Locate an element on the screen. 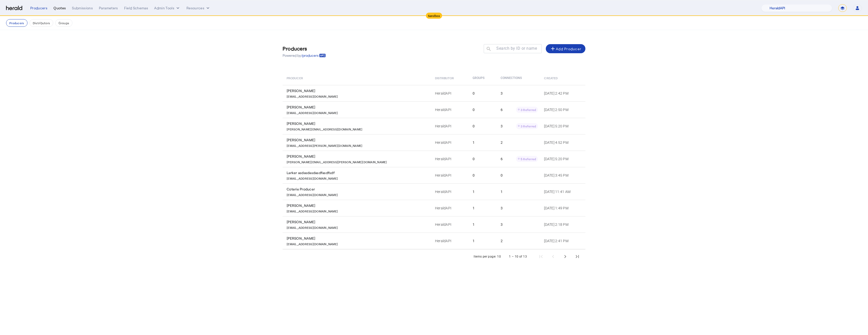  th: Distributor is located at coordinates (450, 78).